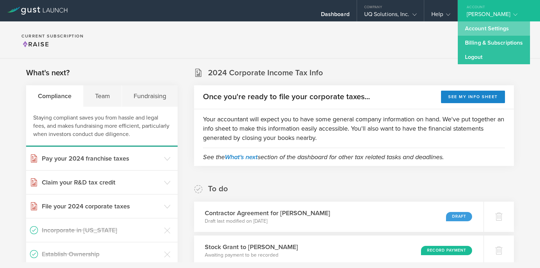 This screenshot has height=268, width=540. I want to click on h2: Once you're ready to file your corporate taxes..., so click(286, 97).